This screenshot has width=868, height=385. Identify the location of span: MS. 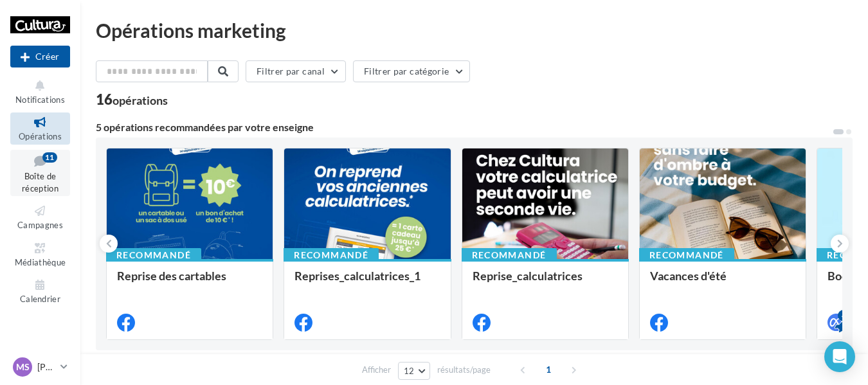
(22, 367).